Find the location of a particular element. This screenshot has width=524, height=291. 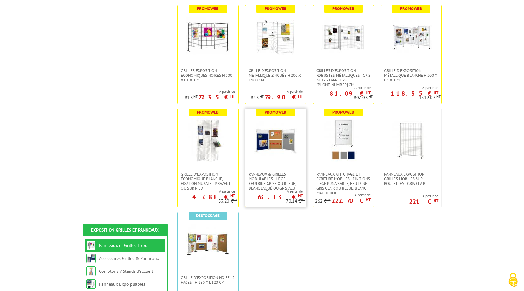

p: 63.13 € is located at coordinates (280, 197).